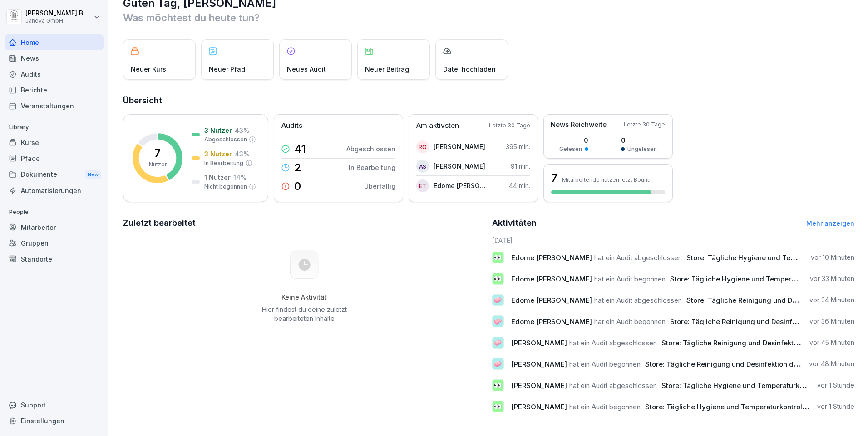  What do you see at coordinates (519, 185) in the screenshot?
I see `p: 44 min.` at bounding box center [519, 185].